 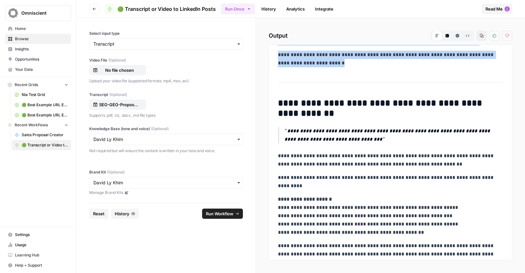 What do you see at coordinates (41, 115) in the screenshot?
I see `a: 🟢 Best Example URL Extractor Grid (3)` at bounding box center [41, 115].